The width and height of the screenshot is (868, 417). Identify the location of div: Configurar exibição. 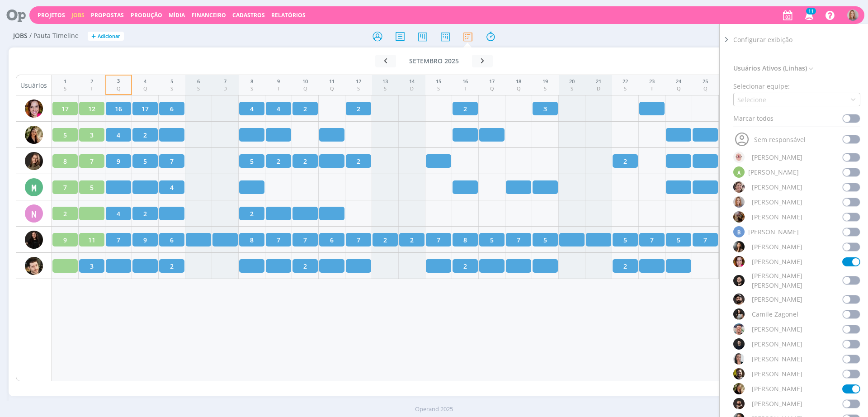
(800, 39).